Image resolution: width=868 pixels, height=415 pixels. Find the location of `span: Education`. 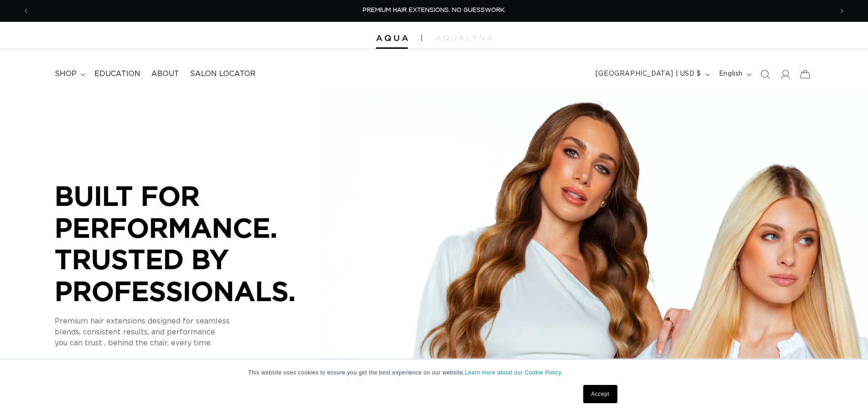

span: Education is located at coordinates (117, 74).